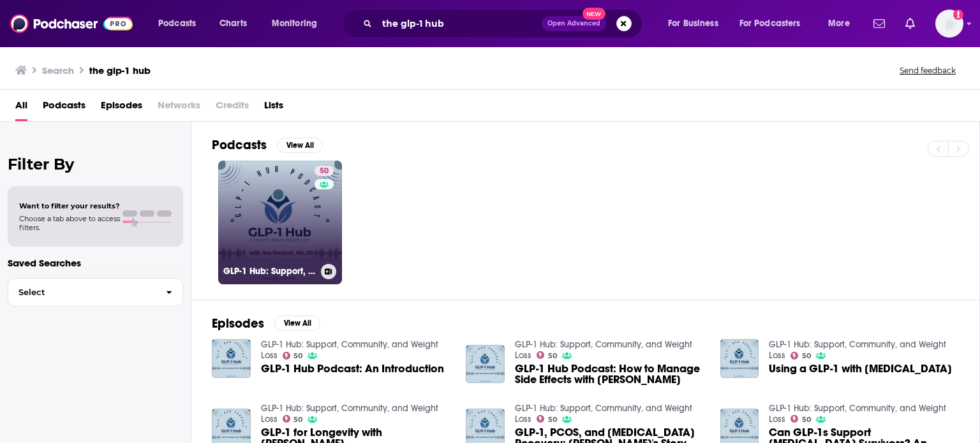 The height and width of the screenshot is (443, 980). Describe the element at coordinates (352, 369) in the screenshot. I see `span: GLP-1 Hub Podcast: An Introduction` at that location.